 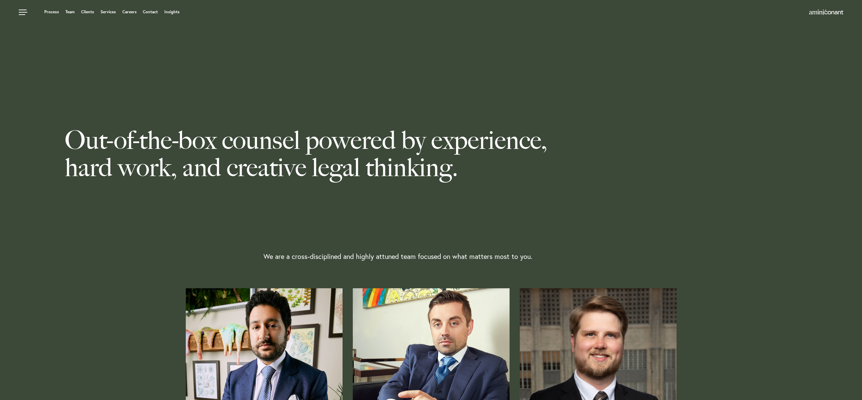 What do you see at coordinates (108, 12) in the screenshot?
I see `a: Services` at bounding box center [108, 12].